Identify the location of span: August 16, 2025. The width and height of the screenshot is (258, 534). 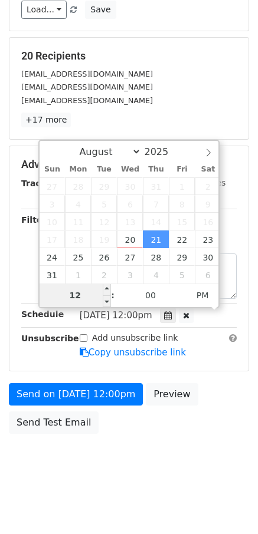
(208, 222).